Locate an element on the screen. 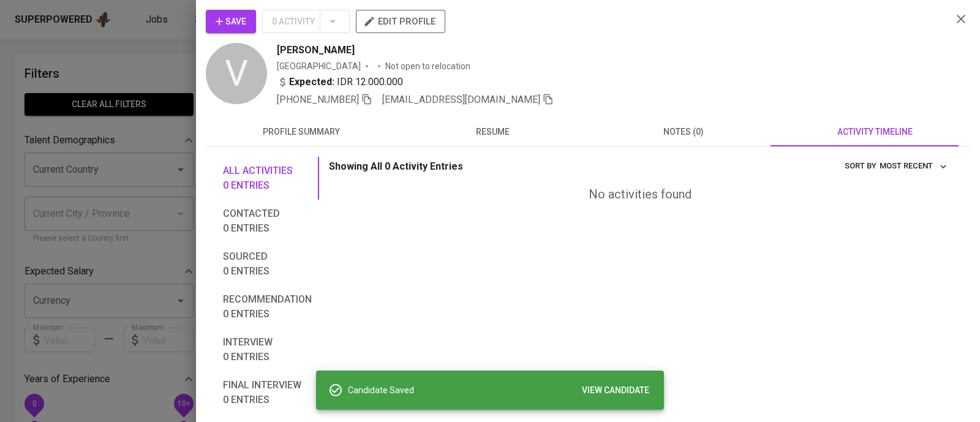 This screenshot has height=422, width=980. span: sort by is located at coordinates (861, 165).